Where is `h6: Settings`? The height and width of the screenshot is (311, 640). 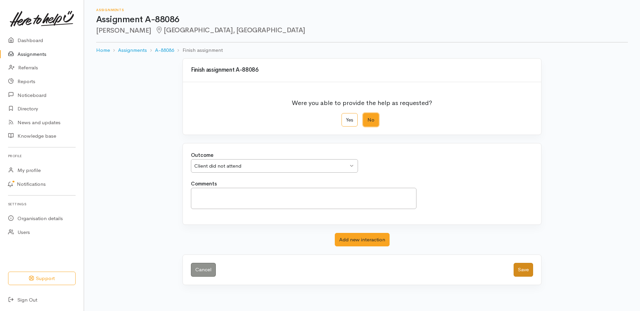
h6: Settings is located at coordinates (42, 204).